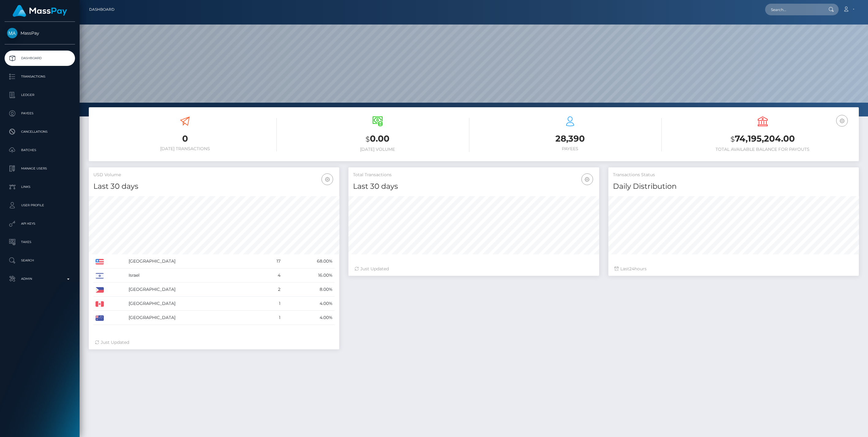 This screenshot has height=437, width=868. What do you see at coordinates (99, 290) in the screenshot?
I see `img: PH.png` at bounding box center [99, 290].